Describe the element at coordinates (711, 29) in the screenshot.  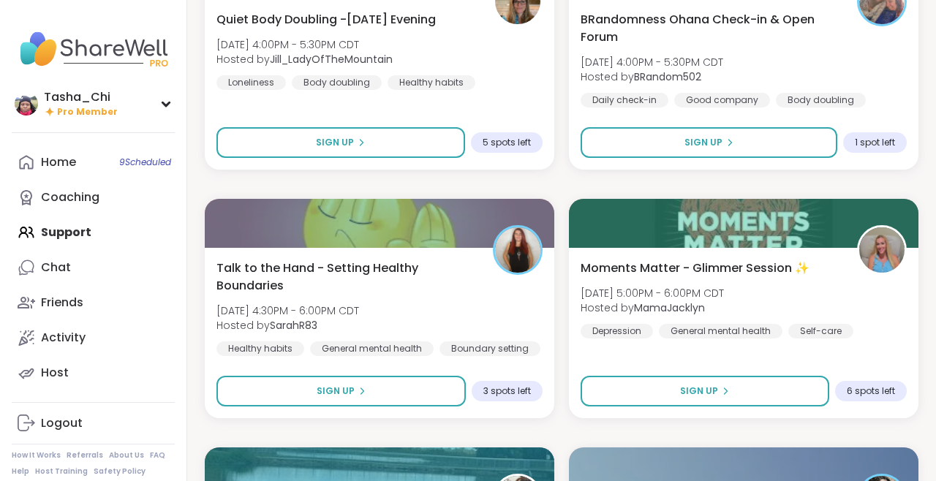
I see `span: BRandomness Ohana Check-in & Open Forum` at that location.